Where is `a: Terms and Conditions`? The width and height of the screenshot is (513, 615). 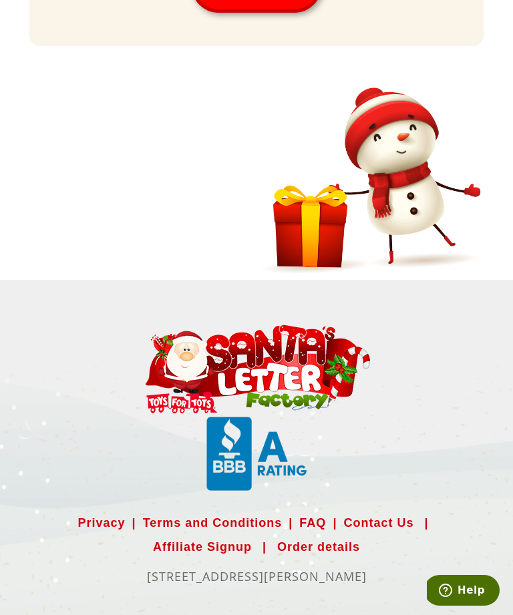
a: Terms and Conditions is located at coordinates (212, 523).